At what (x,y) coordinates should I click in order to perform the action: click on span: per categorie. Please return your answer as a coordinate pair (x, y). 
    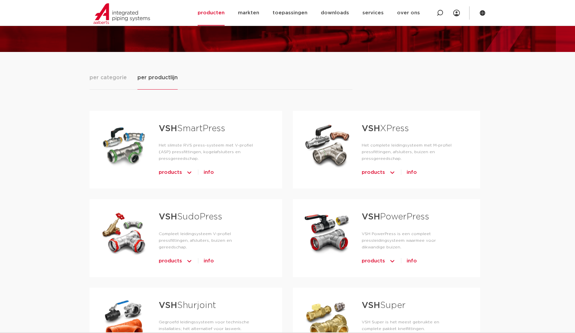
    Looking at the image, I should click on (108, 78).